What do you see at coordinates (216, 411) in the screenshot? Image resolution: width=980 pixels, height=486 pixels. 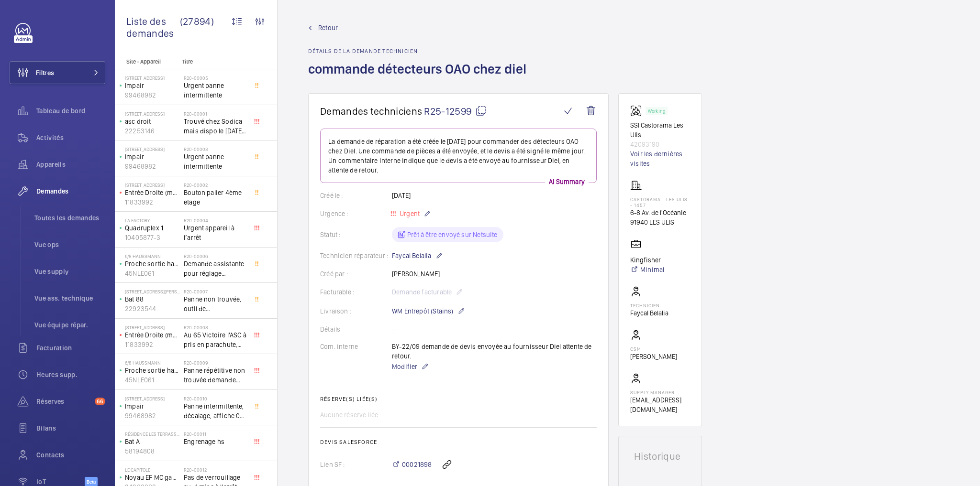 I see `span: Panne intermittente, décalage, affiche 0 au palier alors que l'appareil se trouve au 1er étage, c...` at bounding box center [216, 411].